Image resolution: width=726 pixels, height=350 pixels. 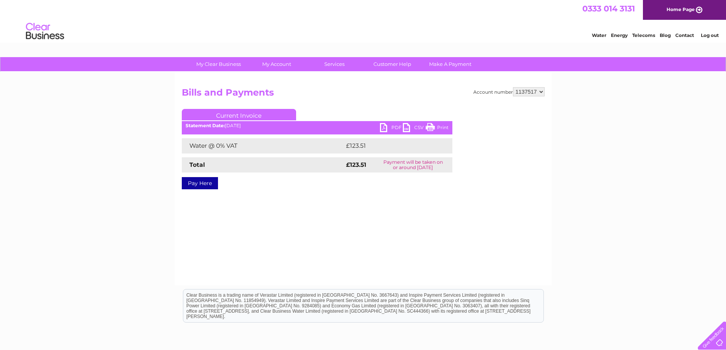 What do you see at coordinates (391, 146) in the screenshot?
I see `td: £123.51` at bounding box center [391, 146].